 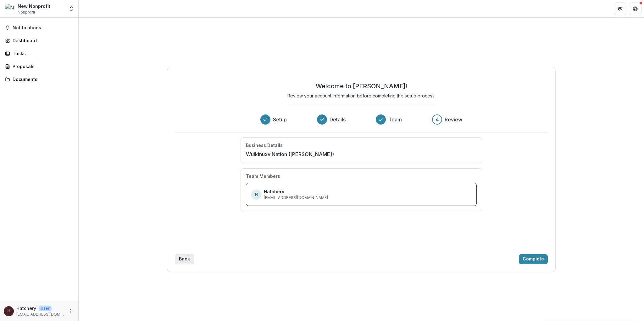 What do you see at coordinates (9, 311) in the screenshot?
I see `div: Hatchery` at bounding box center [9, 311].